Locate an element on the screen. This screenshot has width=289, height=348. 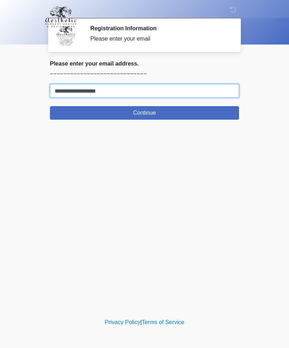
h2: Please enter your email address. is located at coordinates (144, 63).